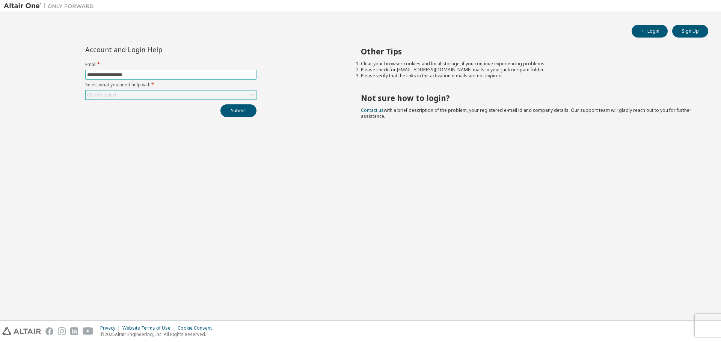 The width and height of the screenshot is (721, 342). What do you see at coordinates (528, 76) in the screenshot?
I see `li: Please verify that the links in the activation e-mails are not expired.` at bounding box center [528, 76].